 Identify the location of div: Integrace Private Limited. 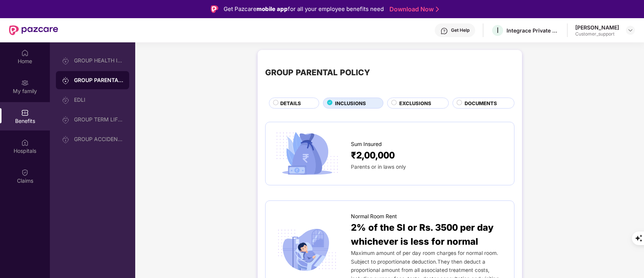
(533, 30).